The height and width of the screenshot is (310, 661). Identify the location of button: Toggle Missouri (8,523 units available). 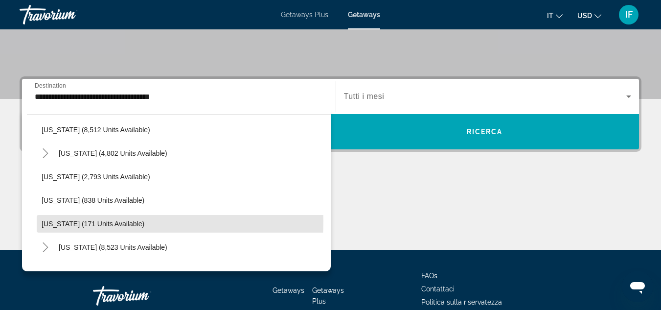
(45, 247).